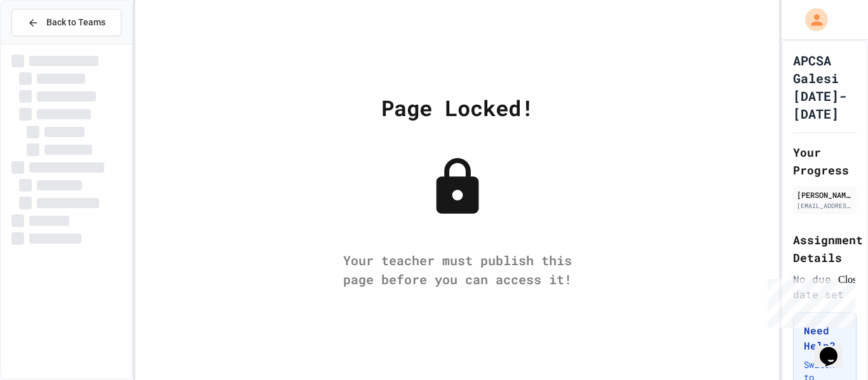  What do you see at coordinates (825, 287) in the screenshot?
I see `div: No due date set` at bounding box center [825, 287].